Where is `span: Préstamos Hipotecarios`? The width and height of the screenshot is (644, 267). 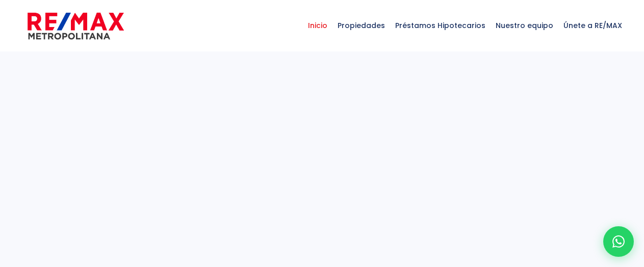
span: Préstamos Hipotecarios is located at coordinates (440, 25).